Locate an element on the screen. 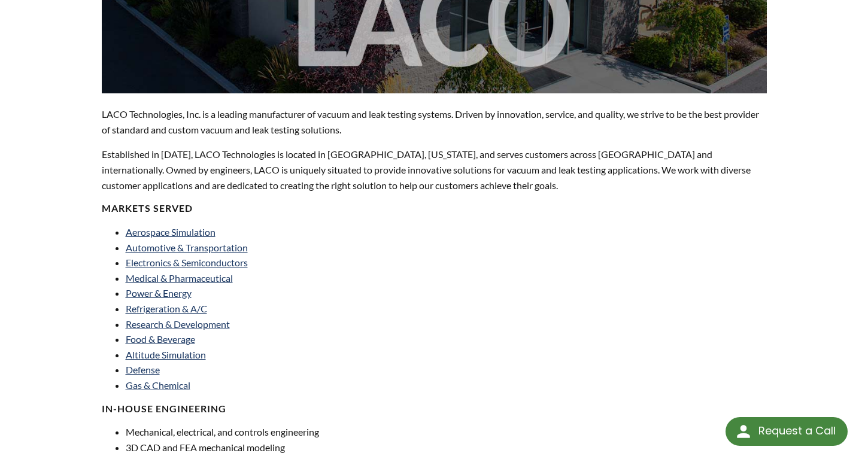  a: Defense is located at coordinates (142, 369).